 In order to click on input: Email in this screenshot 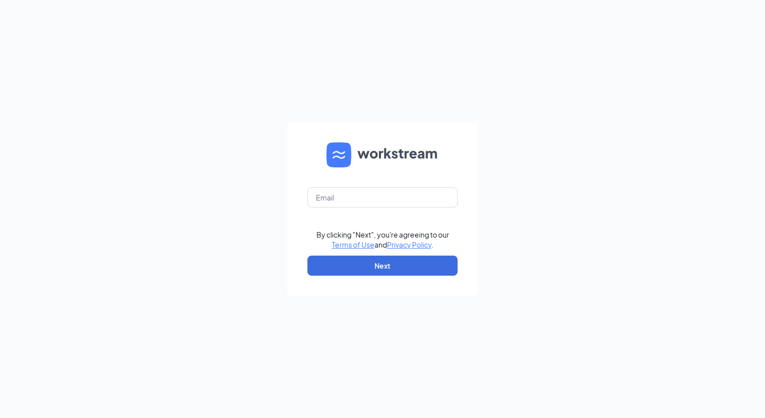, I will do `click(383, 197)`.